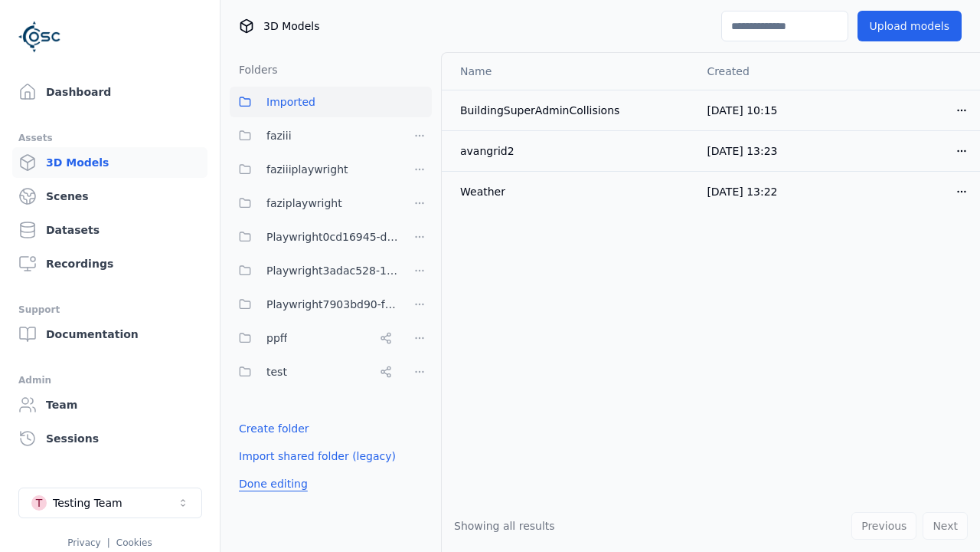 This screenshot has width=980, height=552. What do you see at coordinates (314, 372) in the screenshot?
I see `button: test` at bounding box center [314, 372].